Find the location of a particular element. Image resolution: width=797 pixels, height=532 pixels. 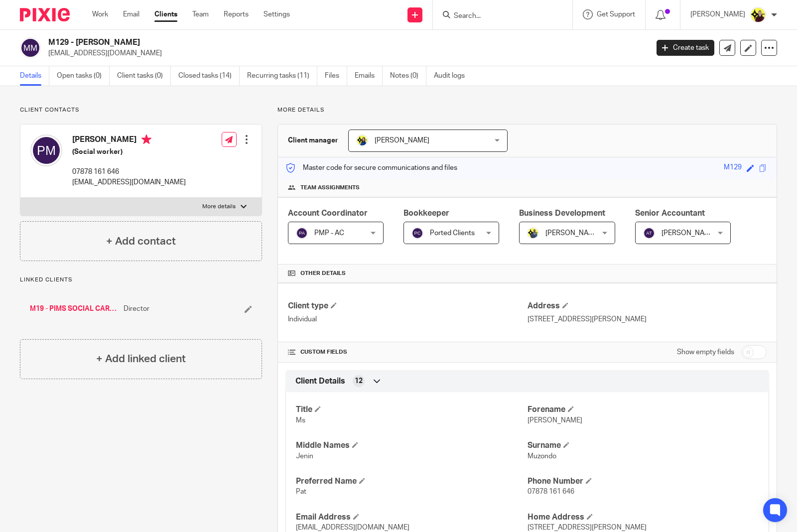

span: Other details is located at coordinates (323, 273).